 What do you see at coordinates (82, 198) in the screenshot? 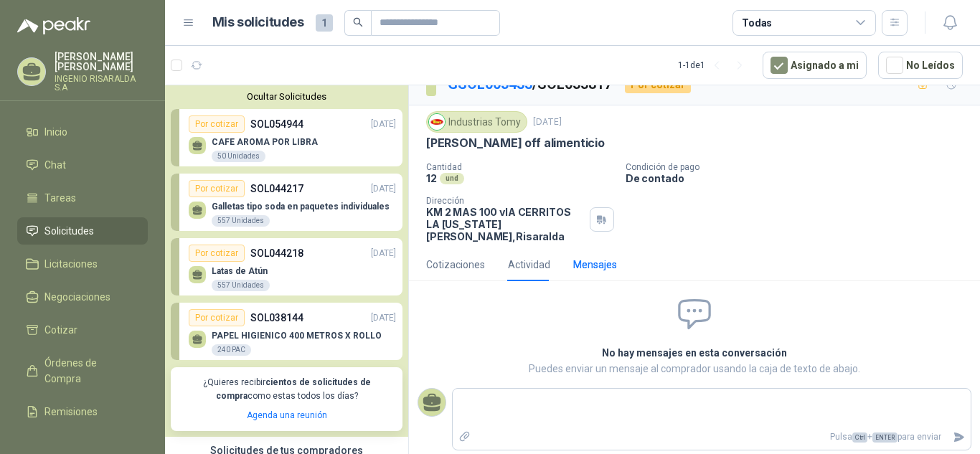
I see `a: Tareas` at bounding box center [82, 198].